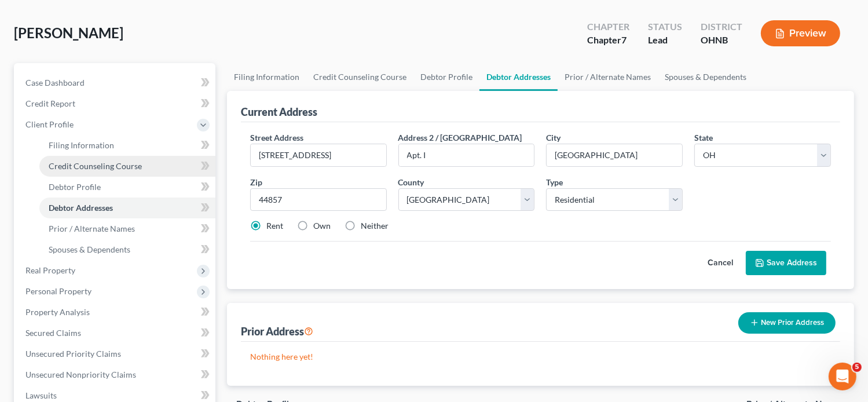 This screenshot has height=402, width=868. I want to click on p: Nothing here yet!, so click(540, 357).